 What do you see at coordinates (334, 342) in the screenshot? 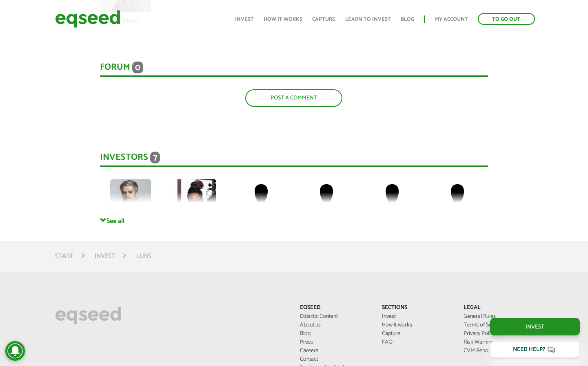
I see `a: Press` at bounding box center [334, 342].